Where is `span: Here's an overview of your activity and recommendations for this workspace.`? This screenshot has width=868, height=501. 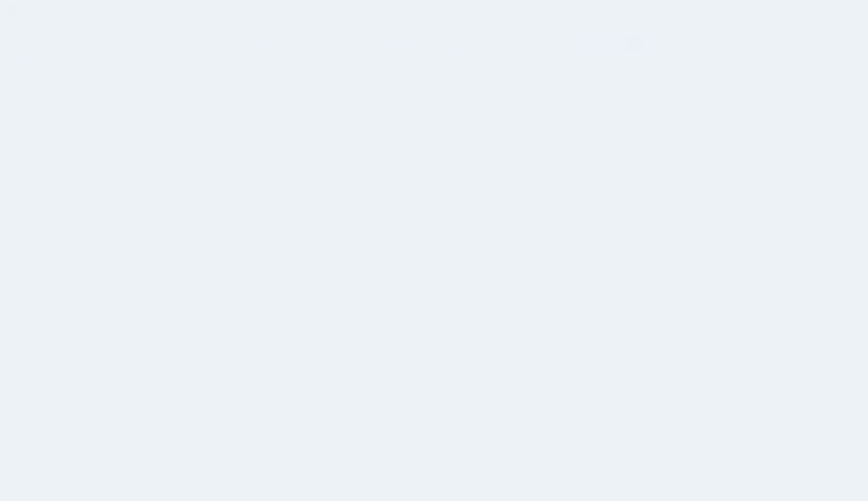 span: Here's an overview of your activity and recommendations for this workspace. is located at coordinates (389, 47).